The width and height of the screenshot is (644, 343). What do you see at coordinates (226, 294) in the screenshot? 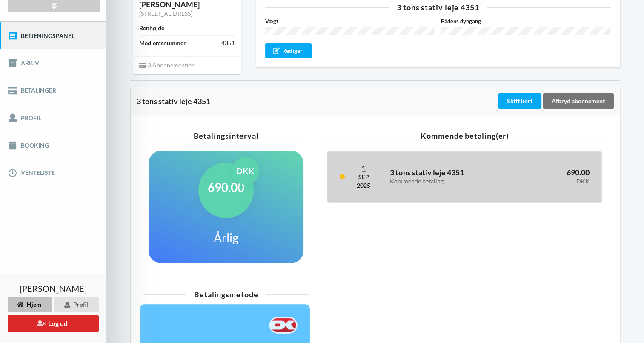
I see `div: Betalingsmetode` at bounding box center [226, 294].